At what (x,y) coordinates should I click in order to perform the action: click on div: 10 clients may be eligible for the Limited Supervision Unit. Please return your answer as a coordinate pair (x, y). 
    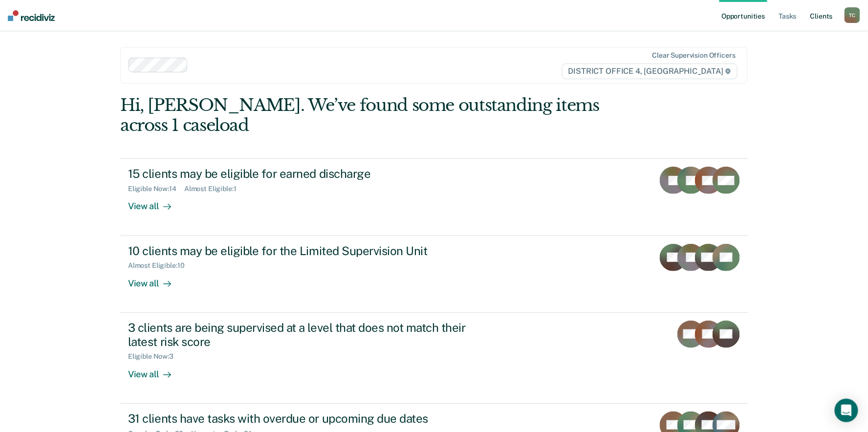
    Looking at the image, I should click on (299, 251).